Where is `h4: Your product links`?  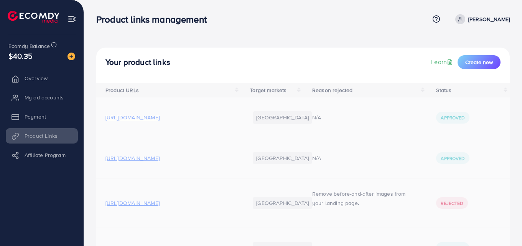 h4: Your product links is located at coordinates (138, 62).